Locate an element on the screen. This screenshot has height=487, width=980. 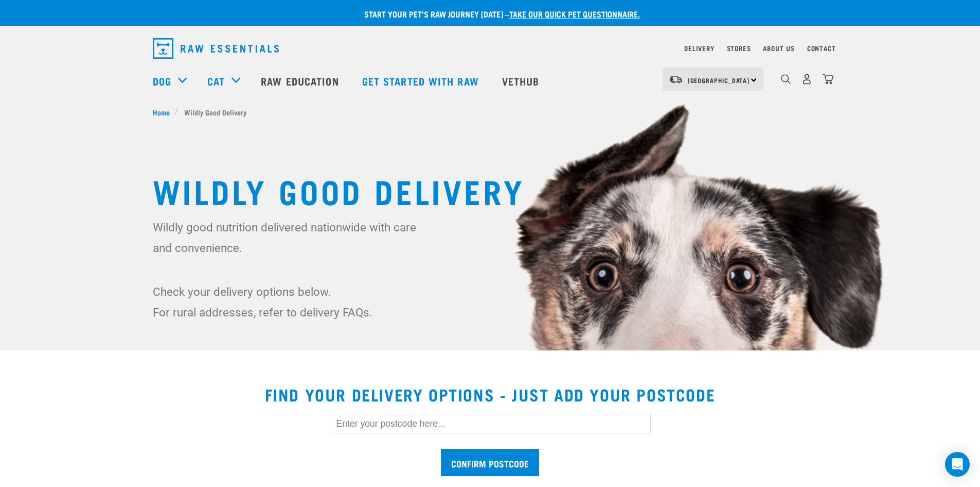
span: Home is located at coordinates (161, 112).